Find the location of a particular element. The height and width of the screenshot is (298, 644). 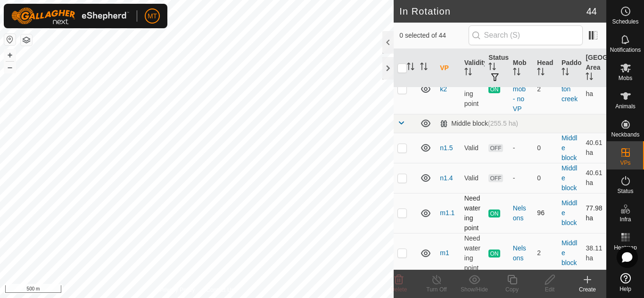

span: Infra is located at coordinates (625, 220).